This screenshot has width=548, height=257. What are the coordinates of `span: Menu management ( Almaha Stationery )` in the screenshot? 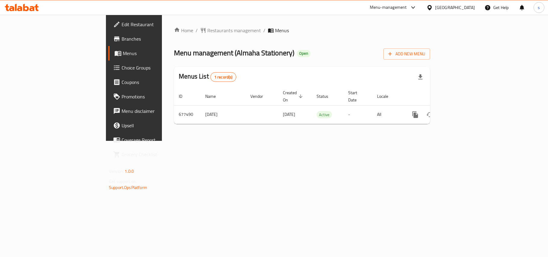 It's located at (234, 53).